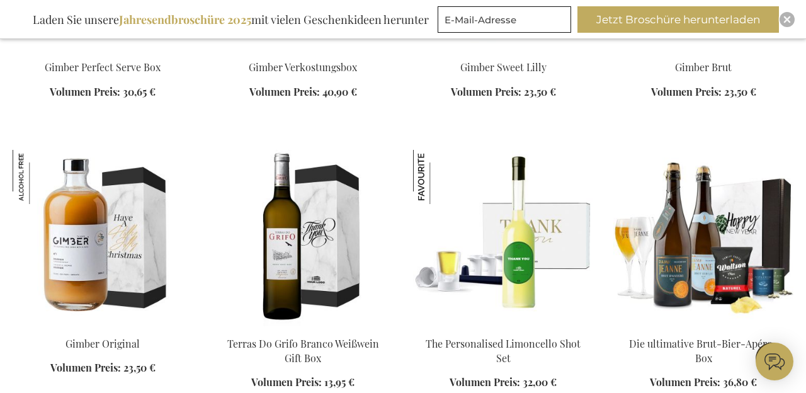  I want to click on span: 40,90 €, so click(339, 91).